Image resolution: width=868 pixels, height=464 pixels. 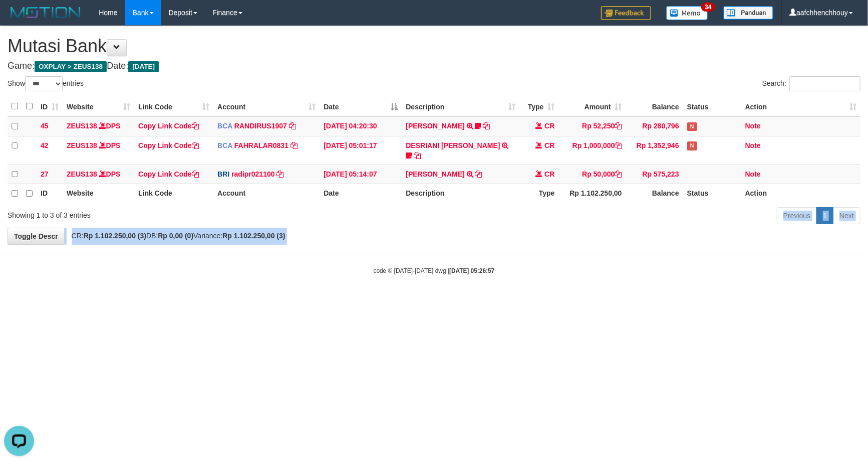 What do you see at coordinates (592, 107) in the screenshot?
I see `th: Amount: activate to sort column ascending` at bounding box center [592, 107].